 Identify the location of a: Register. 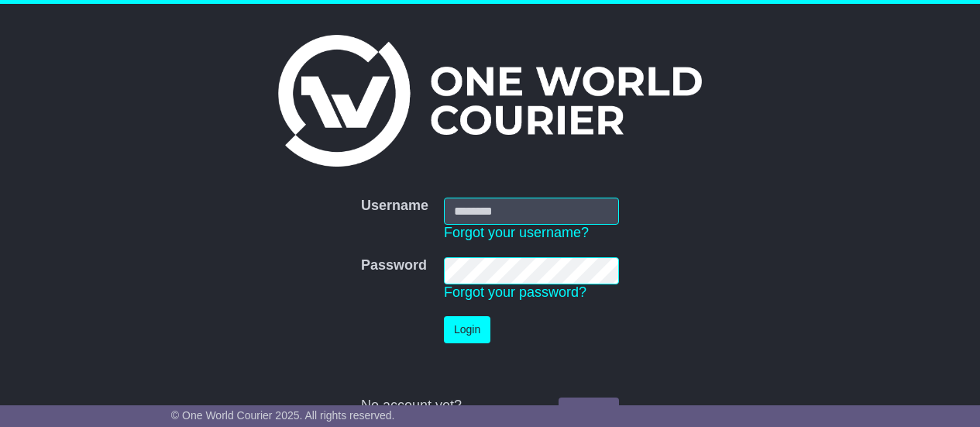
(589, 411).